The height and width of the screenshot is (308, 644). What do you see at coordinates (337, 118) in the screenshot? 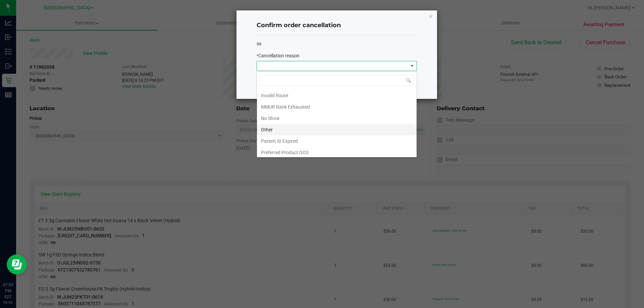
I see `li: No Show` at bounding box center [337, 118].